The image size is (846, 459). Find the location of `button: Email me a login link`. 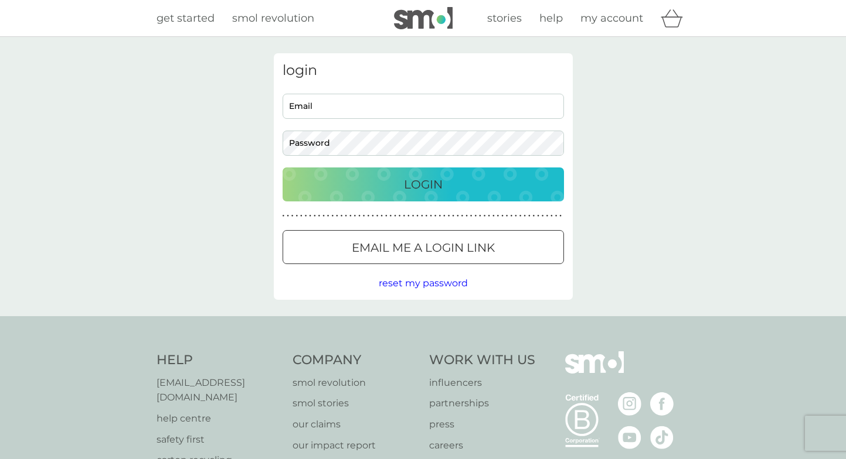

button: Email me a login link is located at coordinates (423, 247).